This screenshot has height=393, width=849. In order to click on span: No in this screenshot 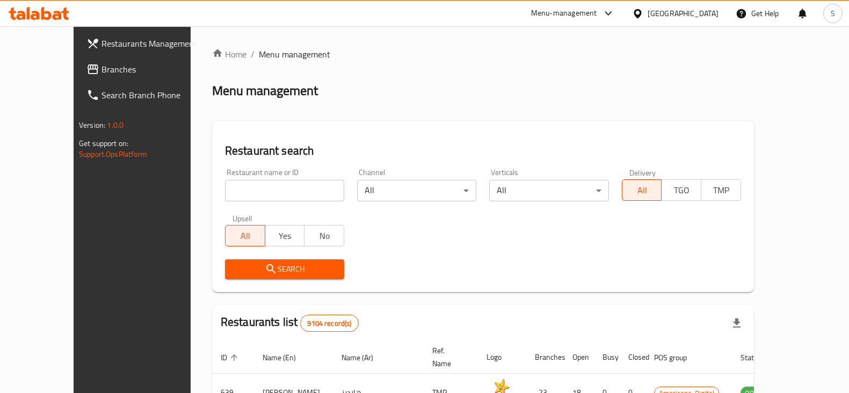, I will do `click(324, 236)`.